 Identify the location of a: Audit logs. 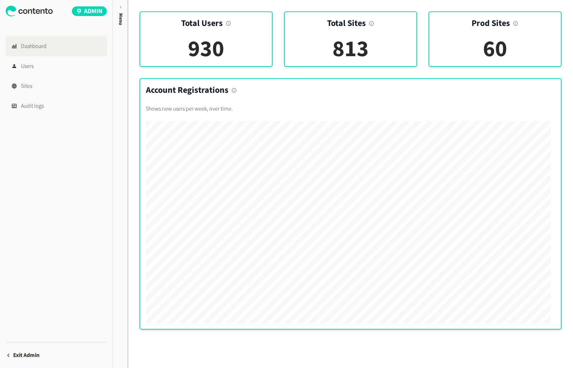
(56, 106).